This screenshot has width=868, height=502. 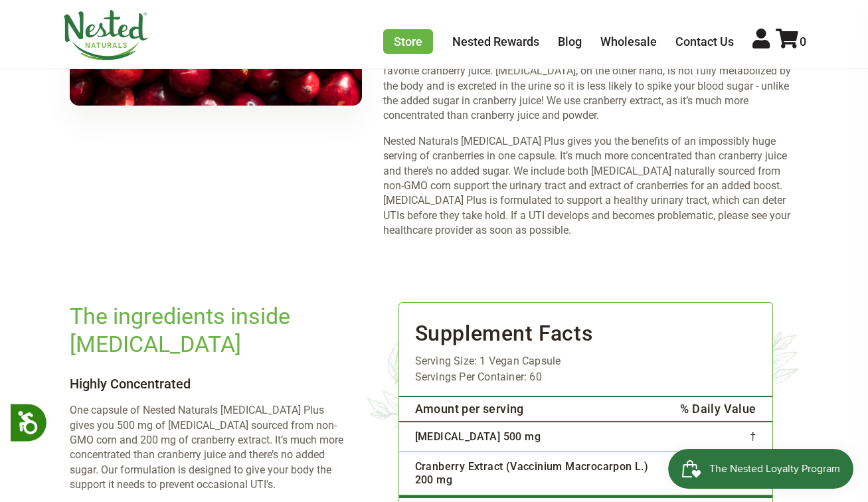 I want to click on a: Blog, so click(x=570, y=41).